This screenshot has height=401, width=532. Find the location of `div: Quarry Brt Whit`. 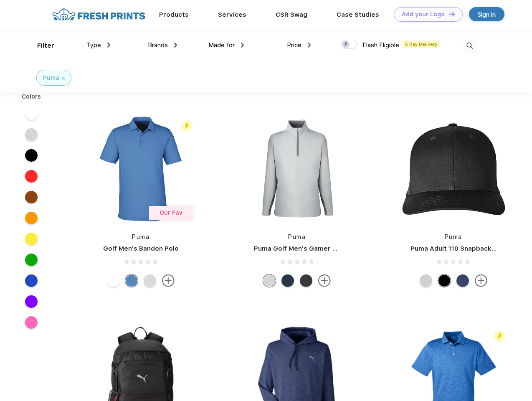

div: Quarry Brt Whit is located at coordinates (426, 281).